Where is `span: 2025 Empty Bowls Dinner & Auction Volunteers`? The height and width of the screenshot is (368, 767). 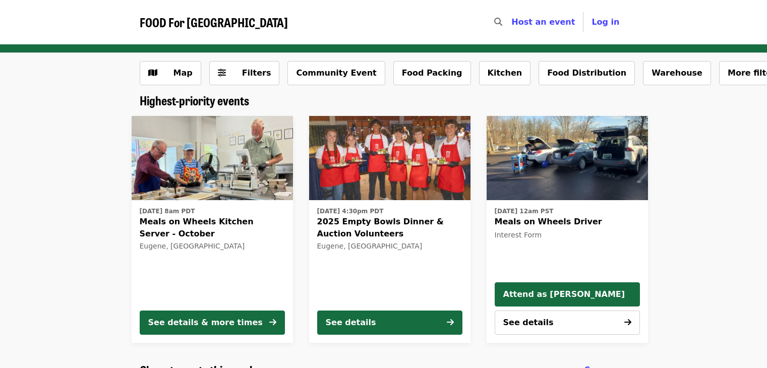
span: 2025 Empty Bowls Dinner & Auction Volunteers is located at coordinates (390, 228).